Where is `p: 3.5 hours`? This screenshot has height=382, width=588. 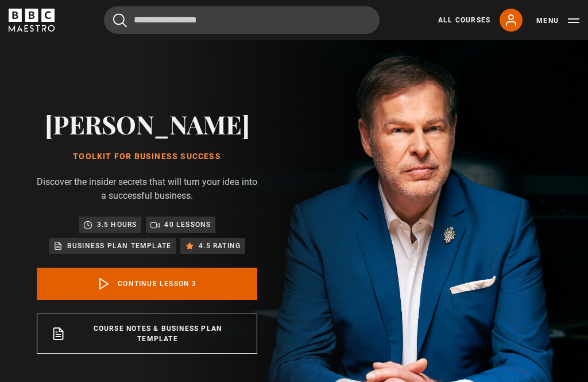 p: 3.5 hours is located at coordinates (117, 225).